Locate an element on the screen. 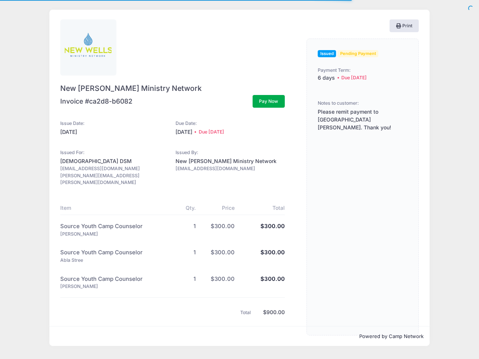 The width and height of the screenshot is (479, 359). span: Pending Payment is located at coordinates (358, 53).